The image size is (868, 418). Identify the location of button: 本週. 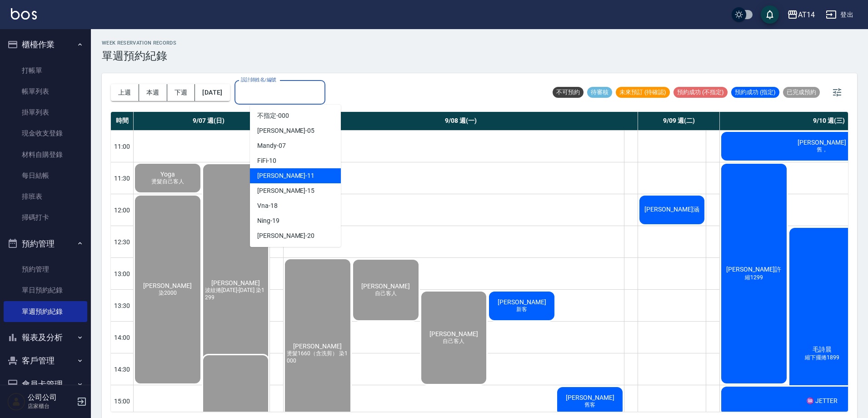
(153, 92).